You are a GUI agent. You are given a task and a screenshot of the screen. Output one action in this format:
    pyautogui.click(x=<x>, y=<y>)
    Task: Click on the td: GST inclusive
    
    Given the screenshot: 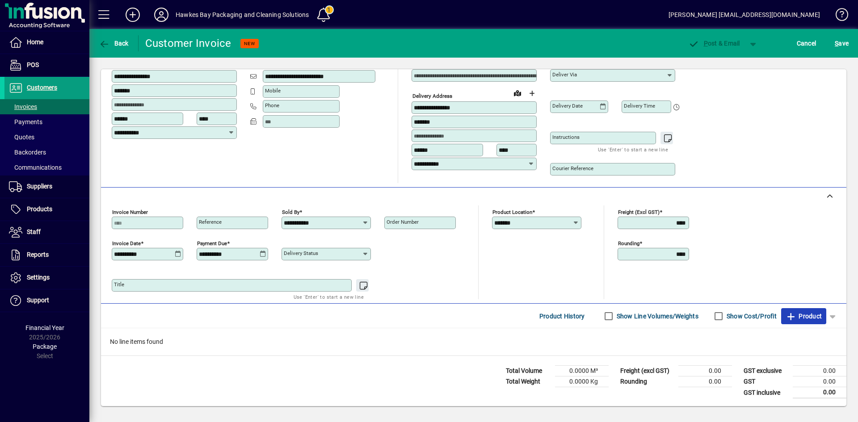 What is the action you would take?
    pyautogui.click(x=766, y=393)
    